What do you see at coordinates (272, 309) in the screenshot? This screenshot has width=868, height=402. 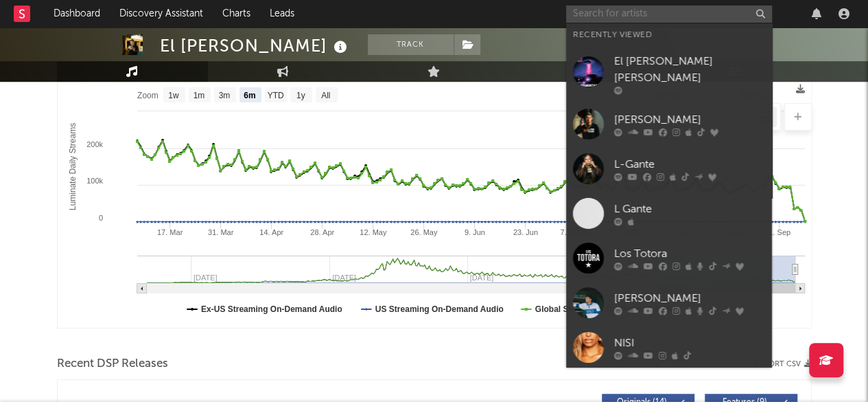 I see `text: Ex-US Streaming On-Demand Audio` at bounding box center [272, 309].